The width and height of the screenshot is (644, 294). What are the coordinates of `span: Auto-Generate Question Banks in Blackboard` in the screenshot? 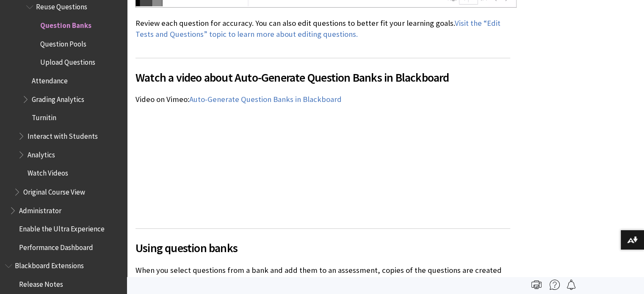 It's located at (265, 99).